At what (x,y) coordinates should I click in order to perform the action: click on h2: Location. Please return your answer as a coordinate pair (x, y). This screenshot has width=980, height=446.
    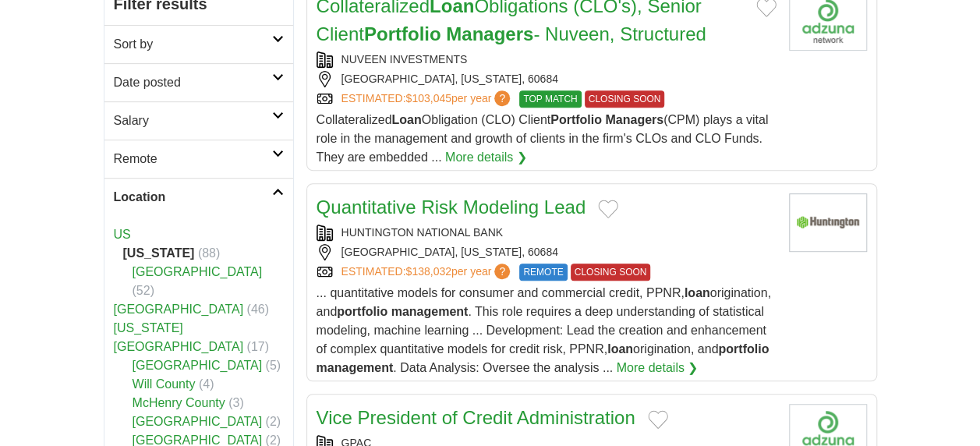
    Looking at the image, I should click on (193, 198).